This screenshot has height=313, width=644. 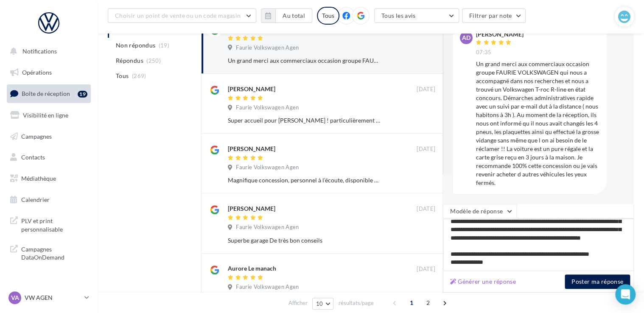 I want to click on span: (269), so click(x=139, y=76).